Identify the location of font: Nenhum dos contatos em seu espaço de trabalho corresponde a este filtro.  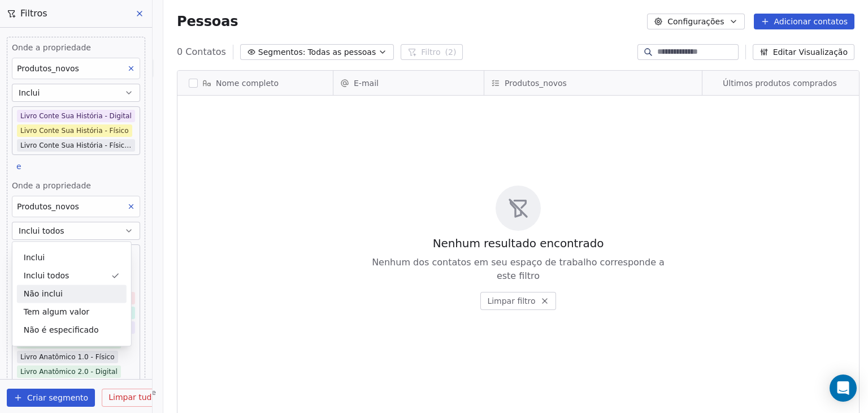
(520, 269).